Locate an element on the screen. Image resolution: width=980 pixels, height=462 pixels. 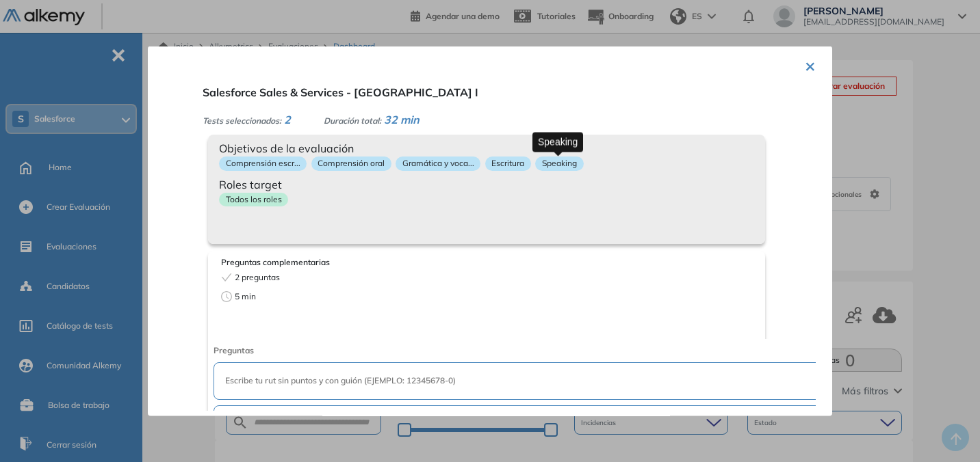
span: 32 min is located at coordinates (401, 119).